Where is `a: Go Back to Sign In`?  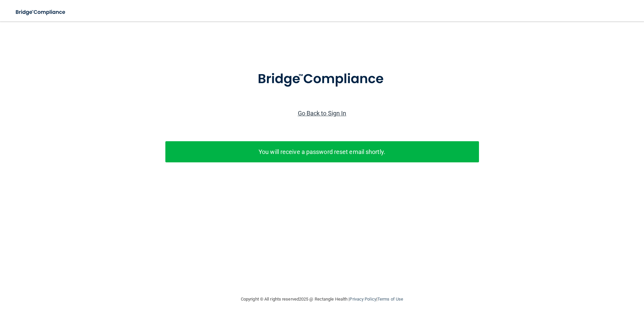
a: Go Back to Sign In is located at coordinates (322, 113).